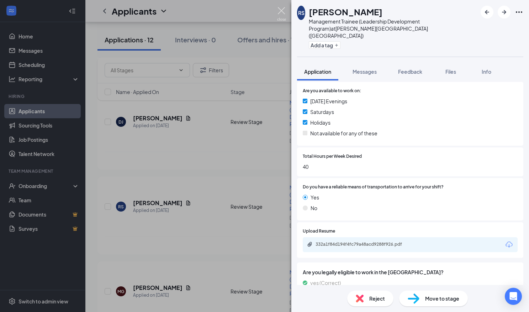  What do you see at coordinates (509, 244) in the screenshot?
I see `svg: Download` at bounding box center [509, 244].